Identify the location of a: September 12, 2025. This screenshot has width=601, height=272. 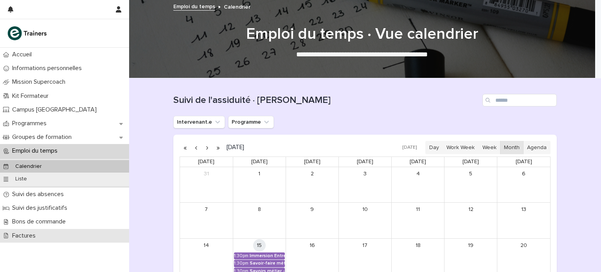
(470, 209).